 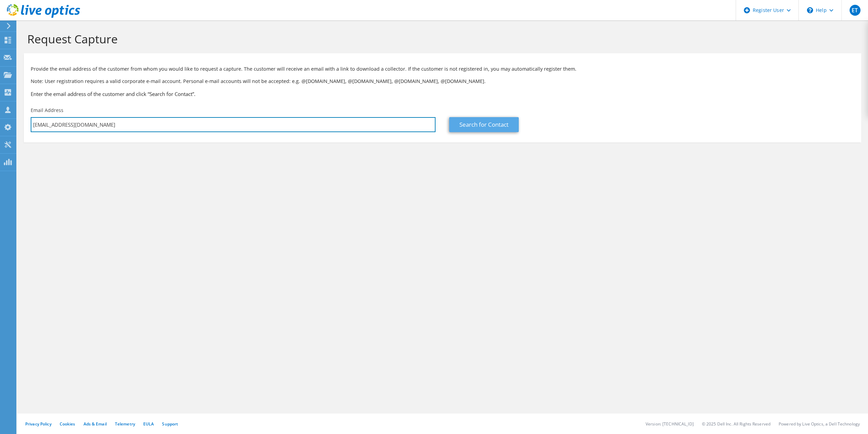 What do you see at coordinates (819, 423) in the screenshot?
I see `li: Powered by Live Optics, a Dell Technology` at bounding box center [819, 423].